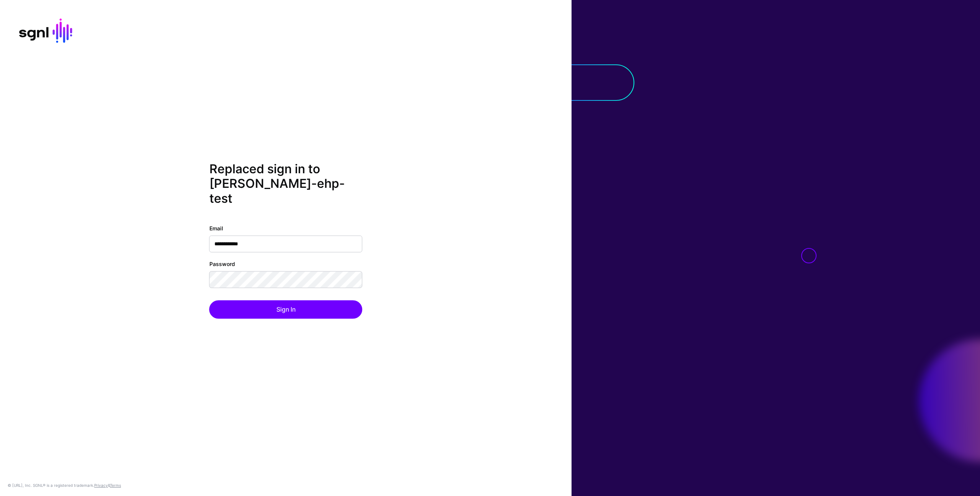  I want to click on button: Sign In, so click(286, 310).